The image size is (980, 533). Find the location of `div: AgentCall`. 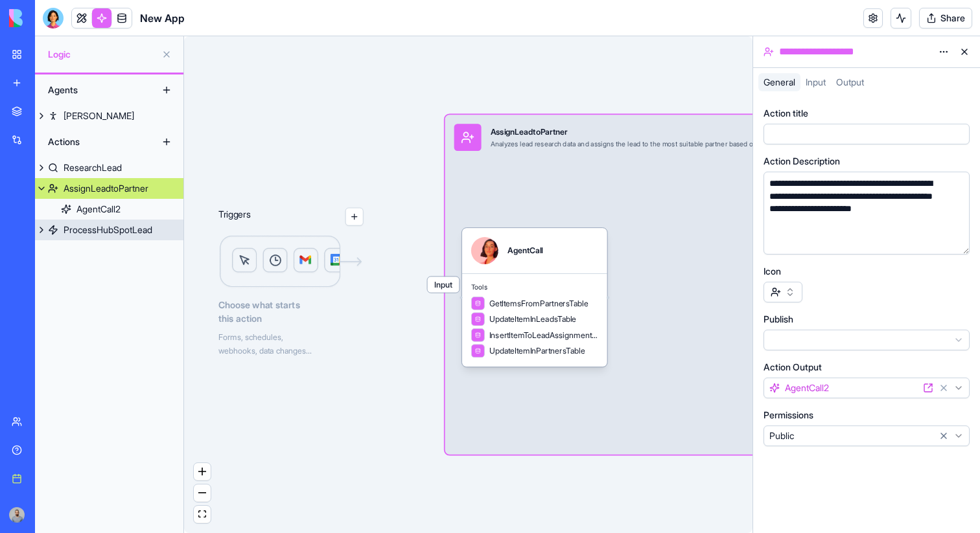

div: AgentCall is located at coordinates (525, 250).